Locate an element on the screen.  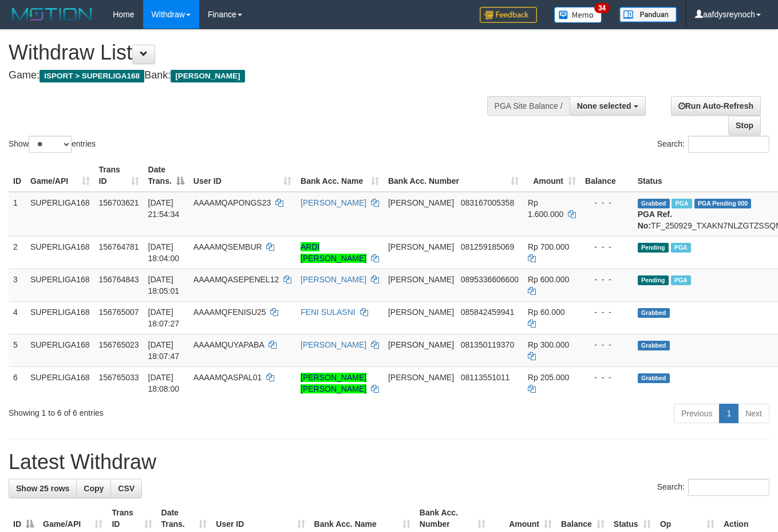
th: Trans ID: activate to sort column ascending is located at coordinates (119, 175).